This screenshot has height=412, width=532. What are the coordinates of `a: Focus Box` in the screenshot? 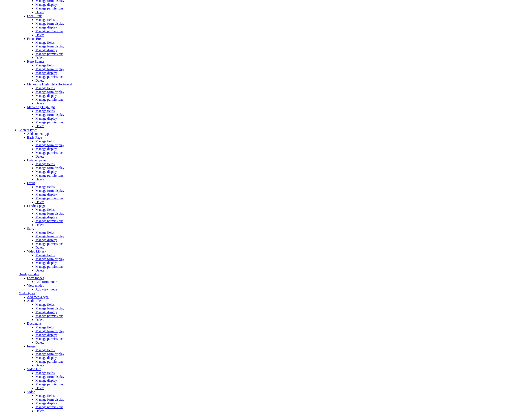 It's located at (34, 39).